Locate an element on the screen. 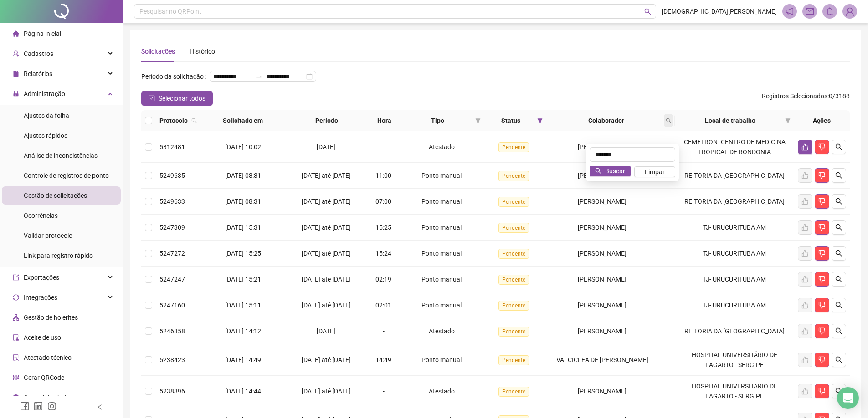 This screenshot has width=868, height=418. span: 07:00 is located at coordinates (383, 201).